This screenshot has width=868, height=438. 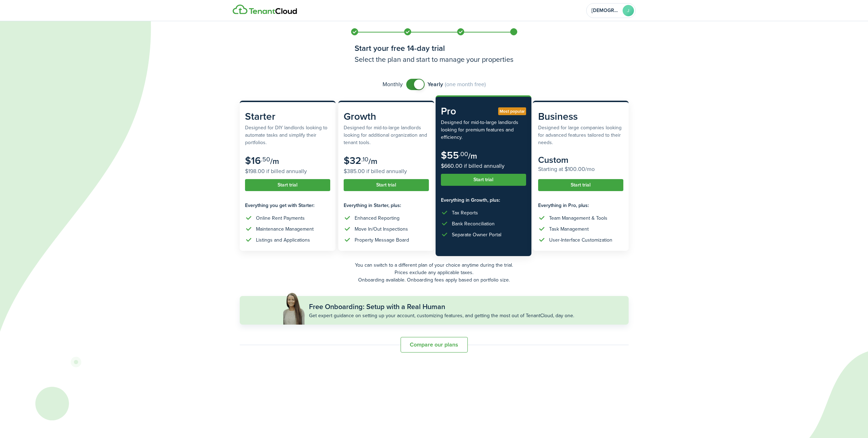 What do you see at coordinates (287, 171) in the screenshot?
I see `subscription-pricing-card-price-annual: $198.00 if billed annually` at bounding box center [287, 171].